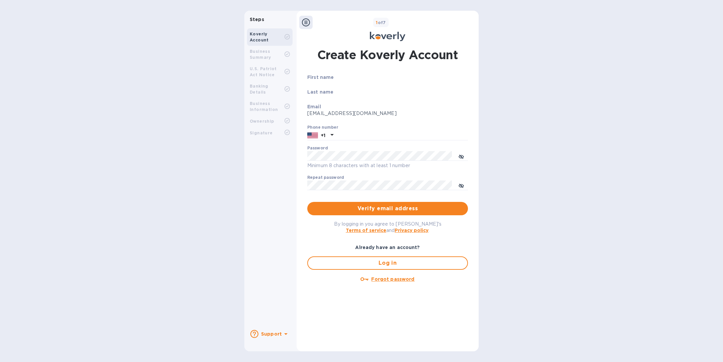 The image size is (723, 362). What do you see at coordinates (262, 121) in the screenshot?
I see `b: Ownership` at bounding box center [262, 121].